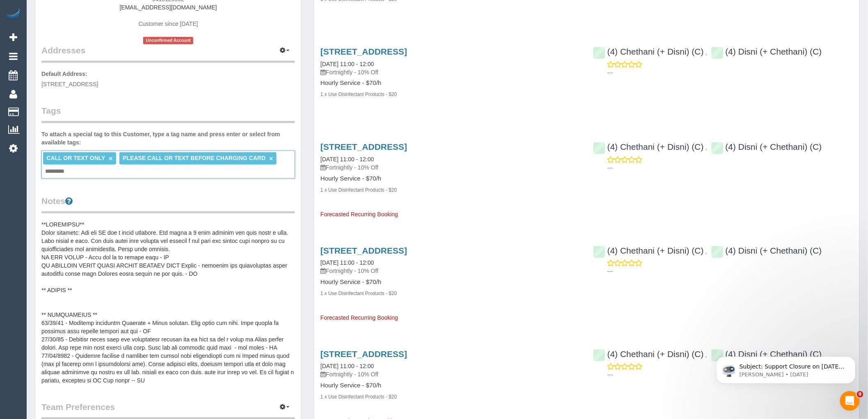  Describe the element at coordinates (169, 204) in the screenshot. I see `legend: Notes` at that location.